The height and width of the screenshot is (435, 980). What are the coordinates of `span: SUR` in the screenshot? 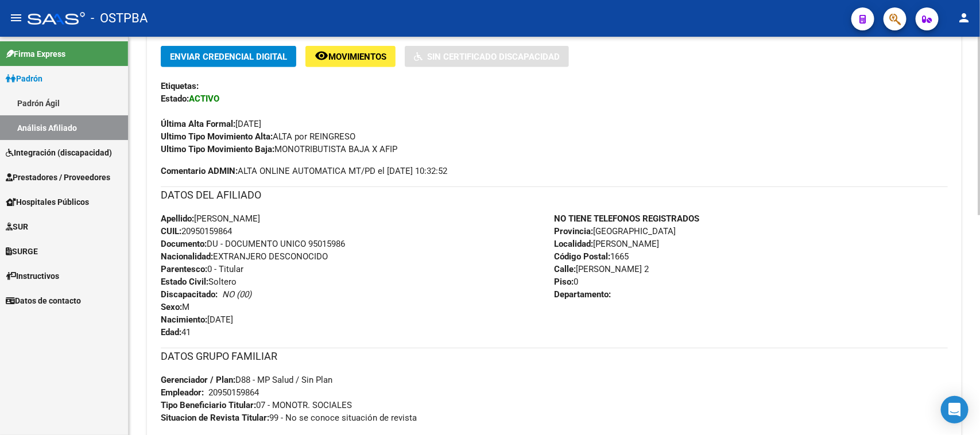 It's located at (17, 227).